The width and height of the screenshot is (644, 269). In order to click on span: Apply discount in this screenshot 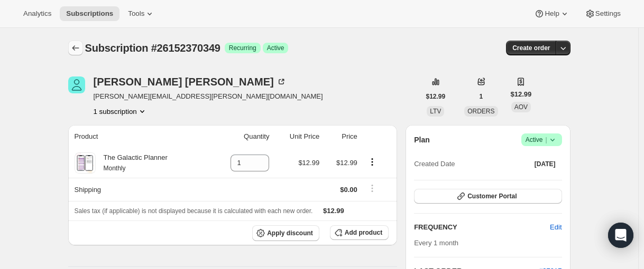, I will do `click(290, 234)`.